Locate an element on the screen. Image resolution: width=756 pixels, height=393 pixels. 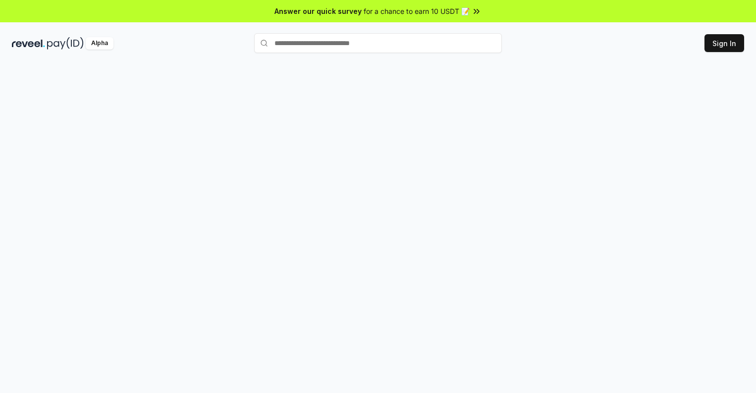
img: pay_id is located at coordinates (65, 43).